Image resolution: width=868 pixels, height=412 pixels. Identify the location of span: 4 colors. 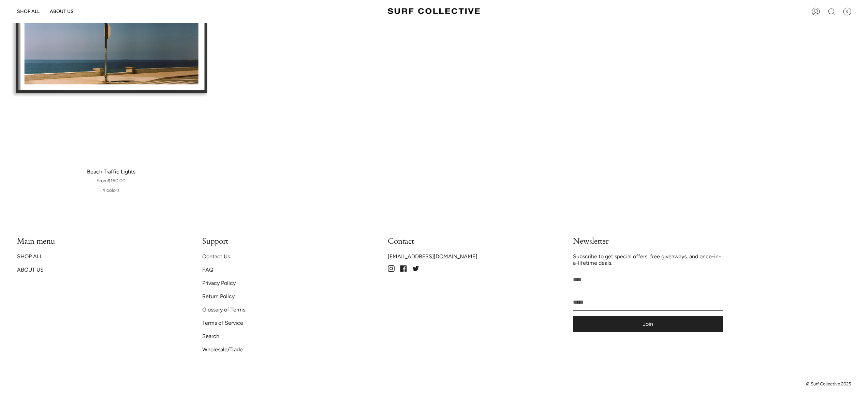
(111, 191).